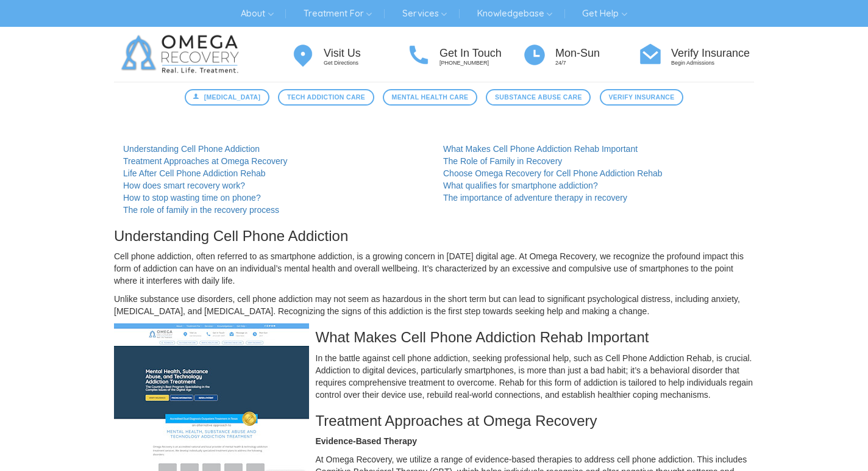 This screenshot has height=471, width=868. I want to click on a: Visit Us Get Directions, so click(348, 55).